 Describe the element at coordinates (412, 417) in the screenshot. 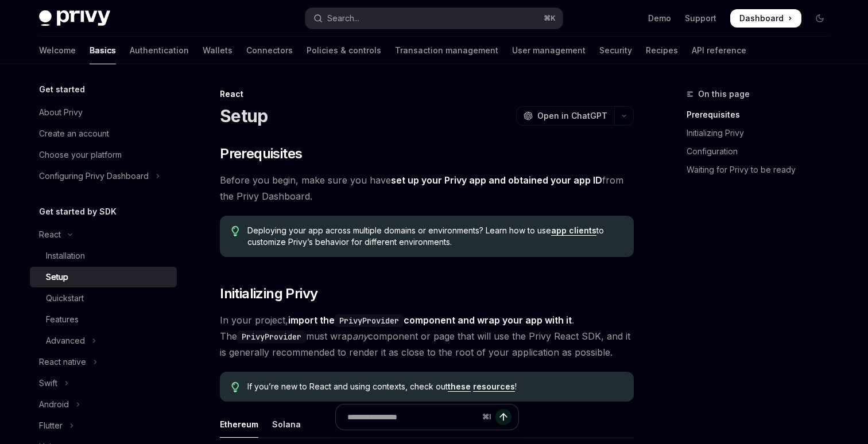

I see `input: Ask a question...` at that location.